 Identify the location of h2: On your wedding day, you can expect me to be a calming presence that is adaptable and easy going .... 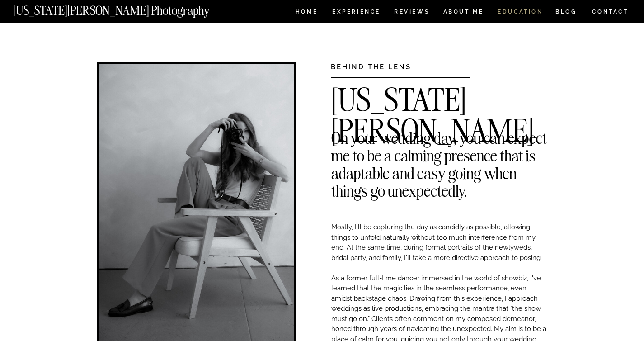
(439, 136).